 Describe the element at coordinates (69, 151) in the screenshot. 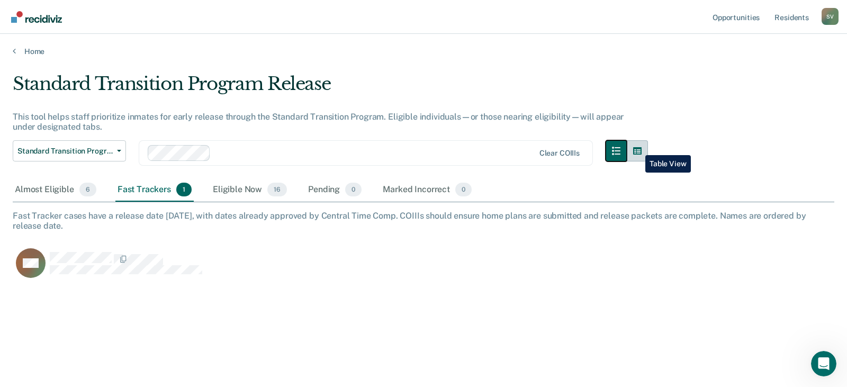

I see `button: Standard Transition Program Release` at that location.